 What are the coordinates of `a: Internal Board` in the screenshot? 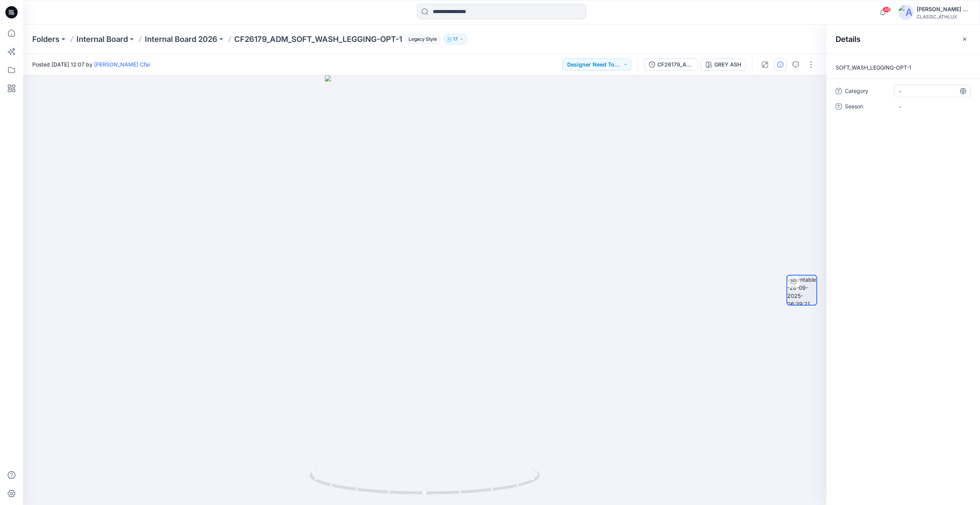 It's located at (102, 39).